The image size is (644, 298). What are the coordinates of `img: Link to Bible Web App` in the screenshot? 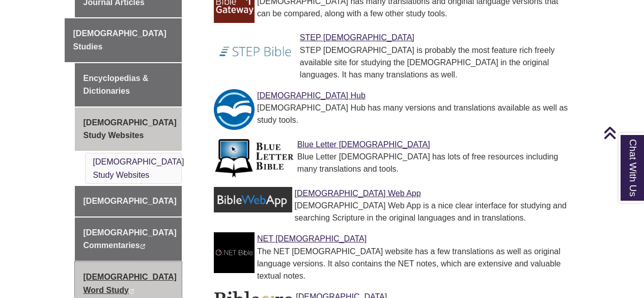 It's located at (253, 199).